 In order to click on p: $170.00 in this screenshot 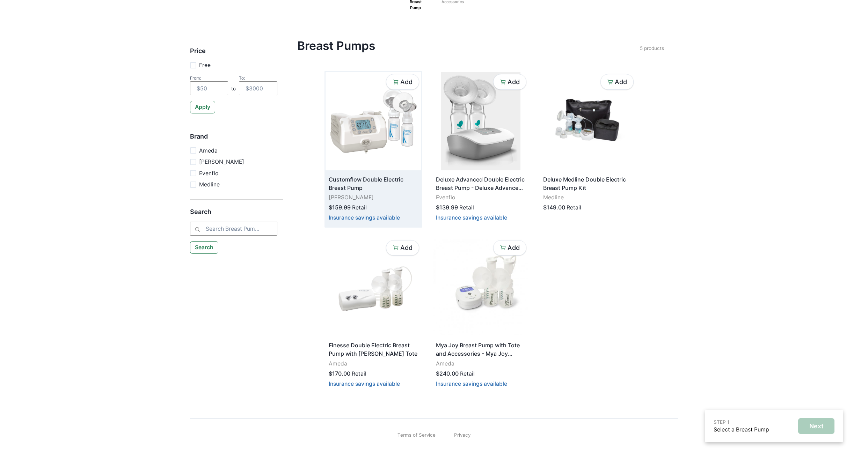, I will do `click(340, 374)`.